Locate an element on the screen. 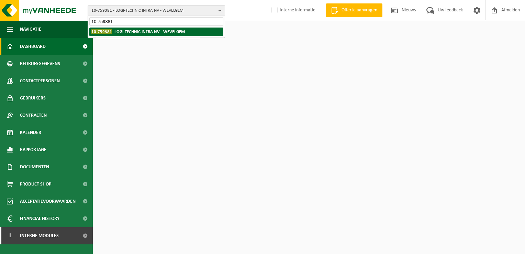 Image resolution: width=525 pixels, height=254 pixels. span: Kalender is located at coordinates (31, 132).